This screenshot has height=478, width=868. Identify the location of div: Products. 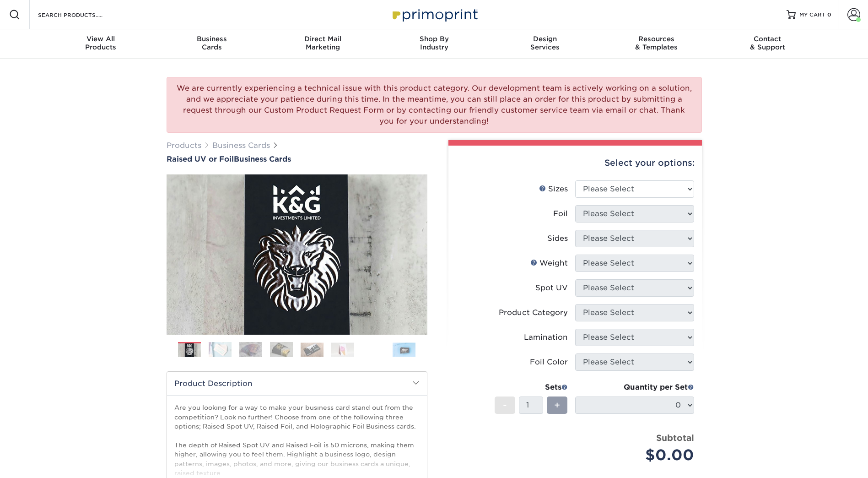
(101, 43).